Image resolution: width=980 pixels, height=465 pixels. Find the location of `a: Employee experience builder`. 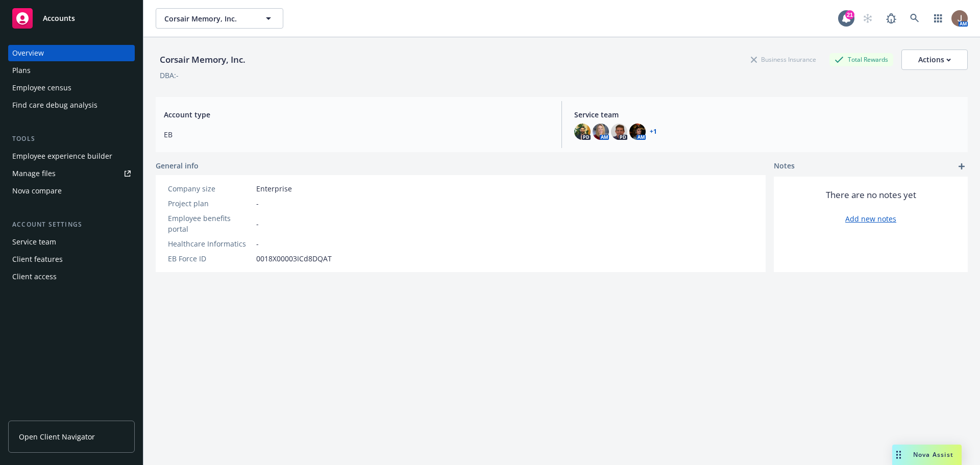

a: Employee experience builder is located at coordinates (71, 156).